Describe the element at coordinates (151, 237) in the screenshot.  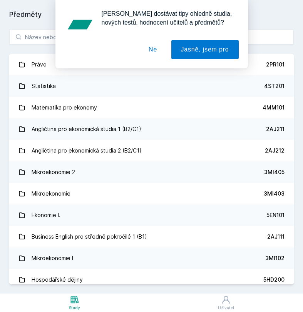
I see `a: Business English pro středně pokročilé 1 (B1) 2AJ111` at that location.